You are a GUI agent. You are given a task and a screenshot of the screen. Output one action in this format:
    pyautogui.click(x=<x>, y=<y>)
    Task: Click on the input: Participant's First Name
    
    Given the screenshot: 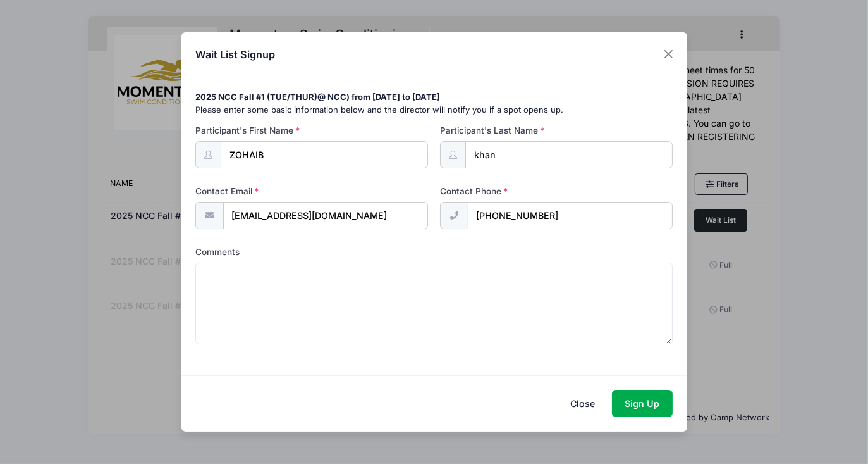 What is the action you would take?
    pyautogui.click(x=324, y=154)
    